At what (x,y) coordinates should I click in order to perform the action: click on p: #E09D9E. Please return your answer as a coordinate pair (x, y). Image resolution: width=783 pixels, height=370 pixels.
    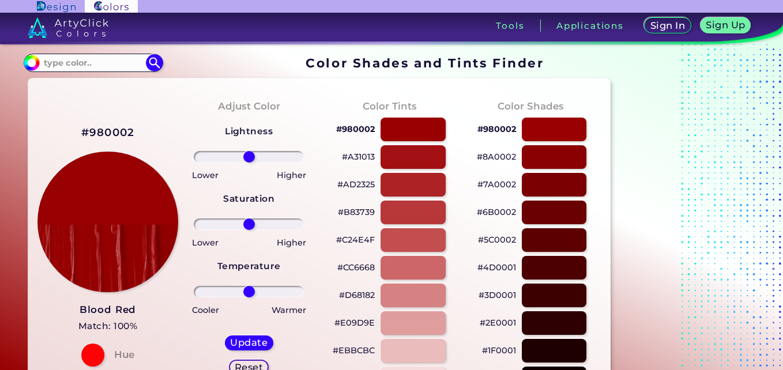
    Looking at the image, I should click on (355, 323).